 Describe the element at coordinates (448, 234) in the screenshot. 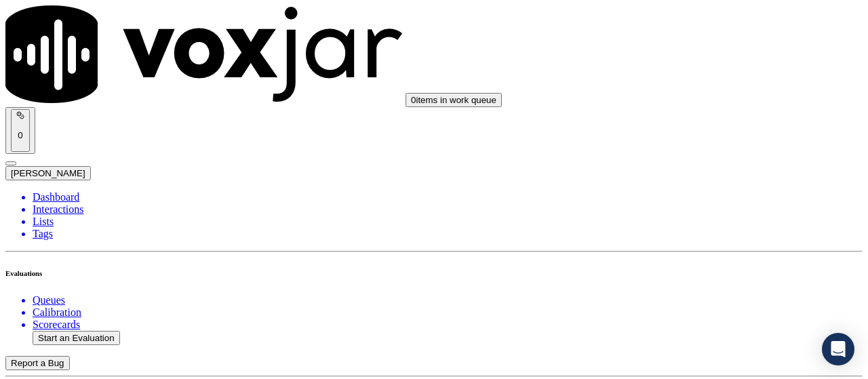

I see `li: Tags` at that location.